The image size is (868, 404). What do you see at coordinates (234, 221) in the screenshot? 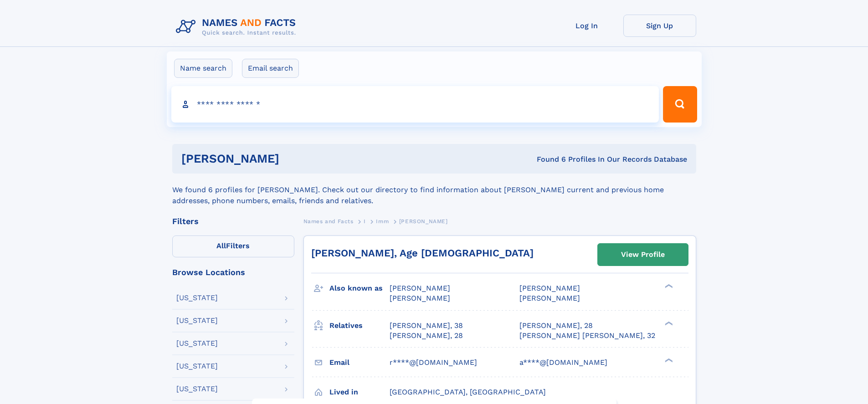
I see `div: Filters` at bounding box center [234, 221].